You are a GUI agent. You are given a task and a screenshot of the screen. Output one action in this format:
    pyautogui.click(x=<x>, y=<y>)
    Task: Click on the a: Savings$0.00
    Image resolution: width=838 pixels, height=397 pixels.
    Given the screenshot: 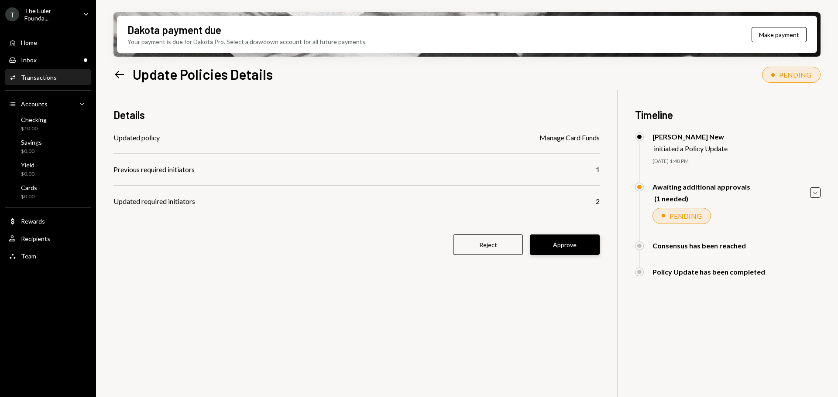 What is the action you would take?
    pyautogui.click(x=48, y=147)
    